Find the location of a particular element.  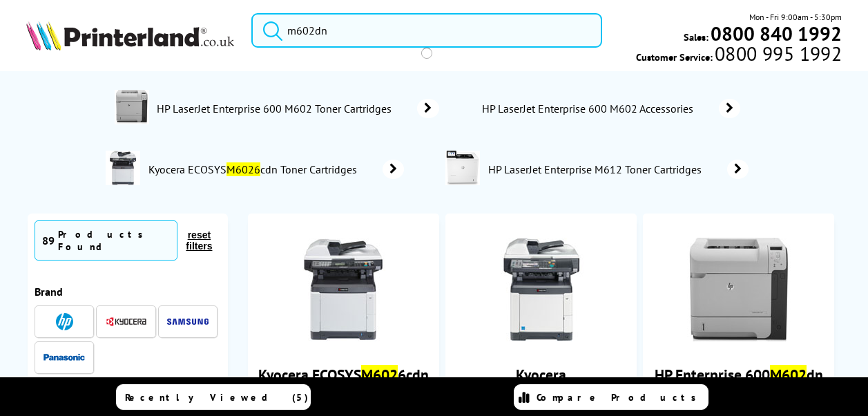

span: Kyocera ECOSYS cdn Toner Cartridges is located at coordinates (254, 169).